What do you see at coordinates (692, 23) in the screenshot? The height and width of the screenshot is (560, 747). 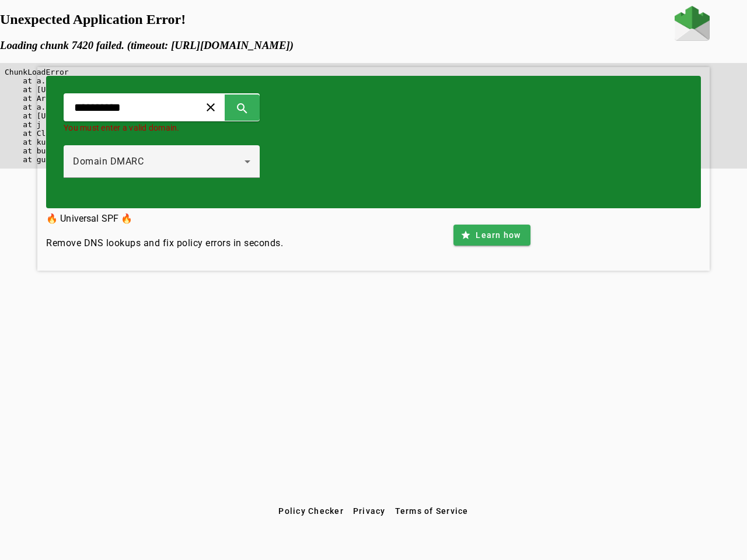 I see `img: Fraudmarc Logo` at bounding box center [692, 23].